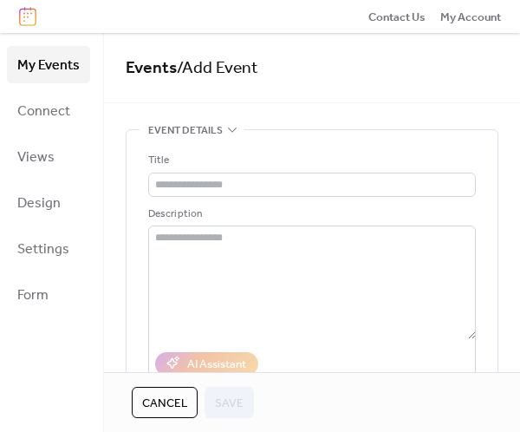  I want to click on div: Description, so click(310, 214).